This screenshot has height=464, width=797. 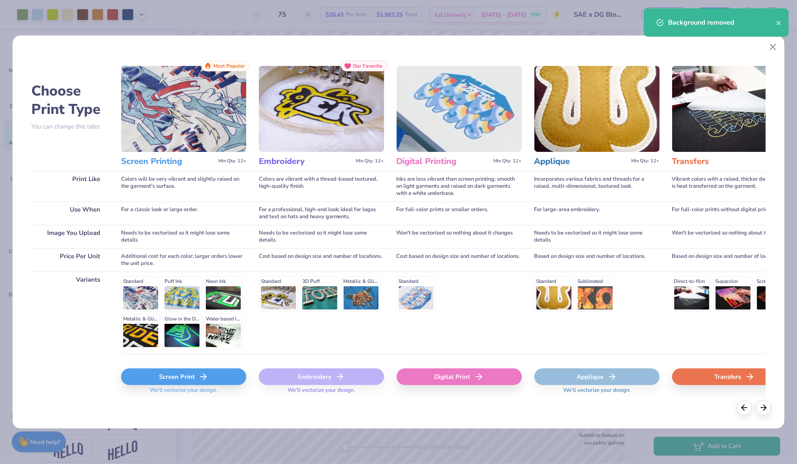 What do you see at coordinates (459, 213) in the screenshot?
I see `div: For full-color prints or smaller orders.` at bounding box center [459, 213].